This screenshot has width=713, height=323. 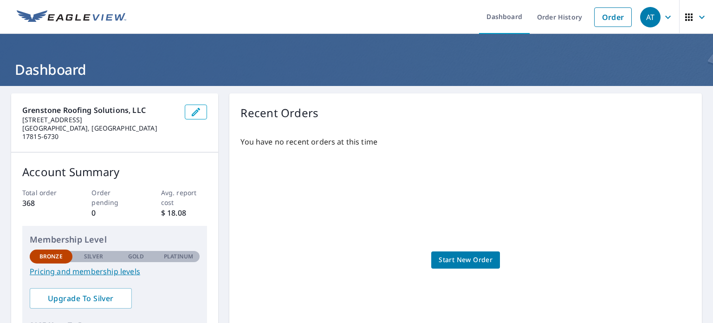 What do you see at coordinates (115, 271) in the screenshot?
I see `a: Pricing and membership levels` at bounding box center [115, 271].